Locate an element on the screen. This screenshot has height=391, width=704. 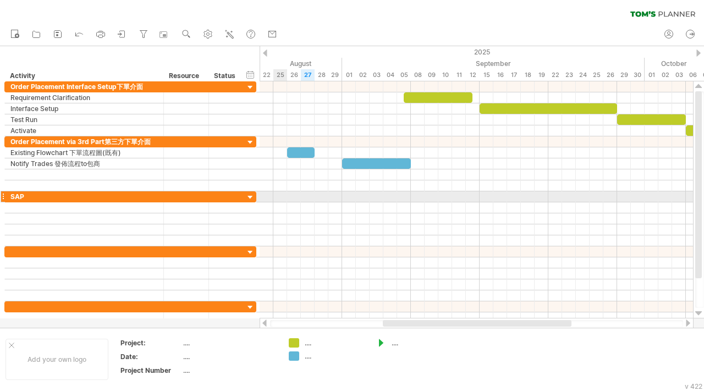
div: Order Placement Interface Setup下單介面 is located at coordinates (84, 86).